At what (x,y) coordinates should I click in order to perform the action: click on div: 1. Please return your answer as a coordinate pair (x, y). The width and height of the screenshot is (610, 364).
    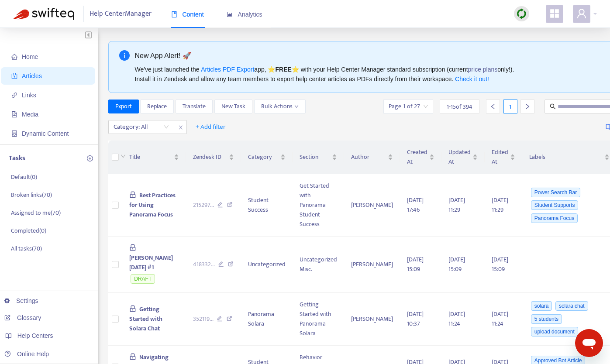
    Looking at the image, I should click on (511, 107).